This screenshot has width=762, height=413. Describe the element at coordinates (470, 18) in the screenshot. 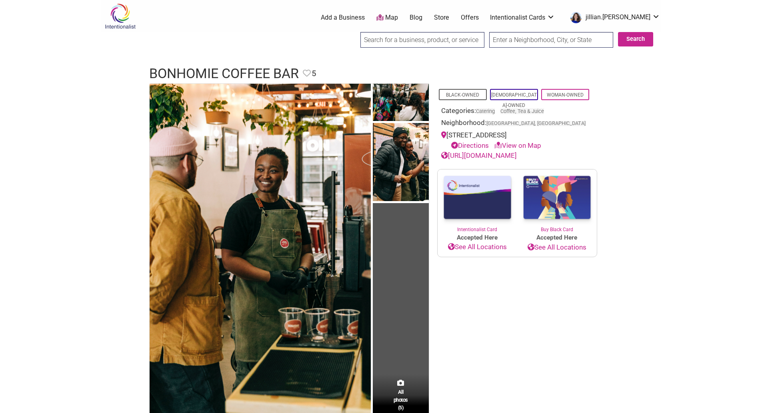

I see `a: Offers` at that location.